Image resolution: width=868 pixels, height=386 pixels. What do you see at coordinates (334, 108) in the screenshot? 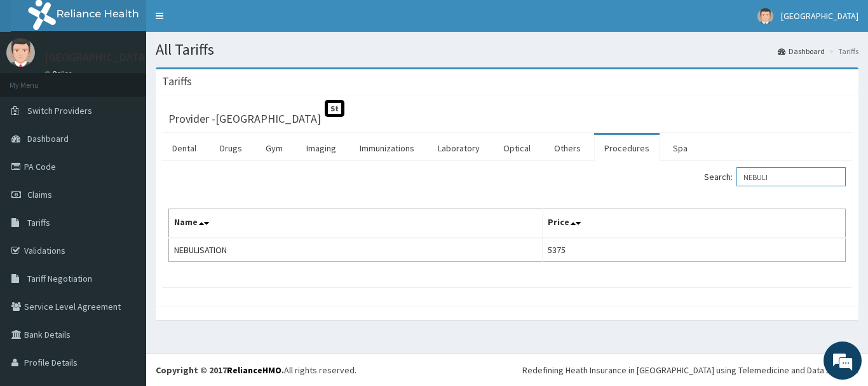
I see `span: St` at bounding box center [334, 108].